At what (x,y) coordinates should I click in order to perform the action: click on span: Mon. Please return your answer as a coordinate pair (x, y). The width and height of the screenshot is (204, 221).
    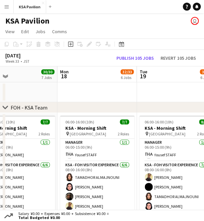
    Looking at the image, I should click on (65, 72).